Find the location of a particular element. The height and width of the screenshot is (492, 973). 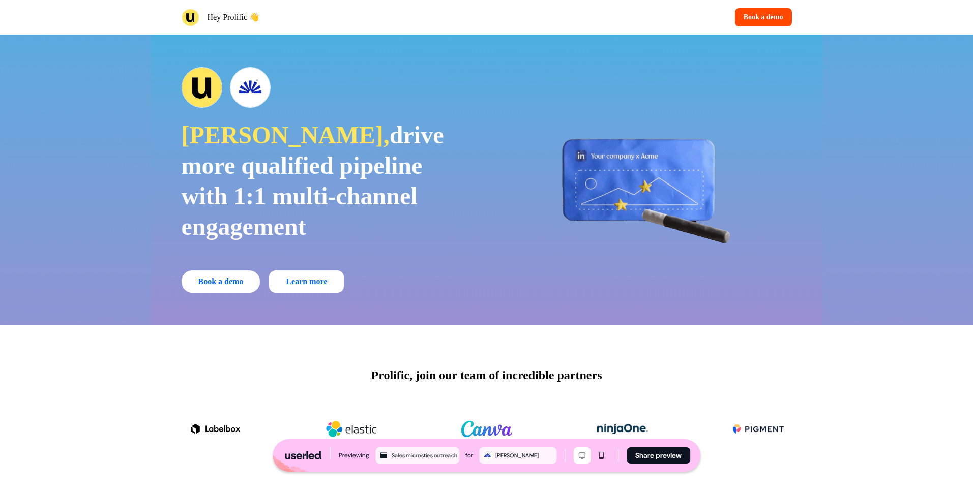

button: Desktop mode is located at coordinates (582, 456).